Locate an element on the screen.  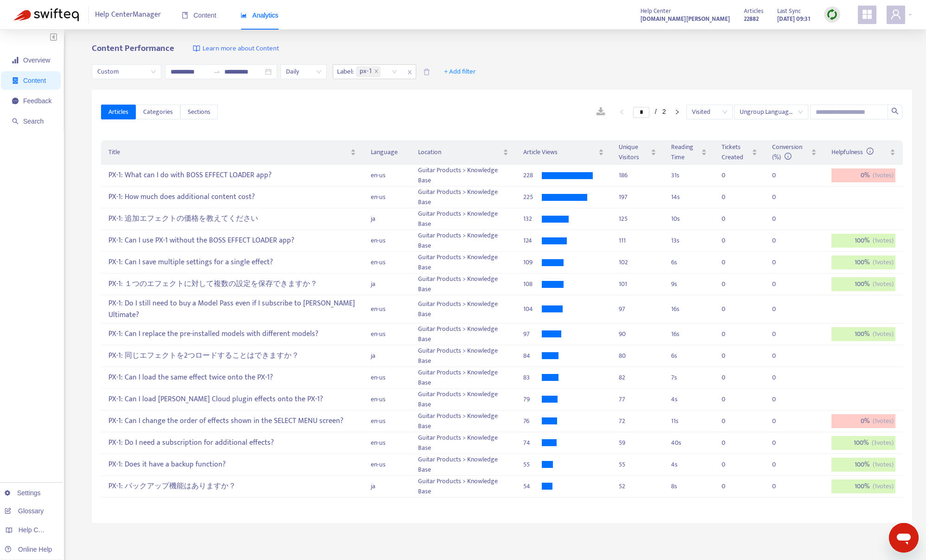
div: 83 is located at coordinates (533, 378).